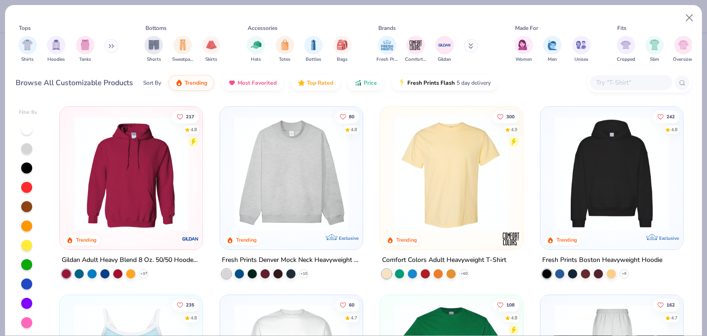  I want to click on img: Tanks Image, so click(85, 45).